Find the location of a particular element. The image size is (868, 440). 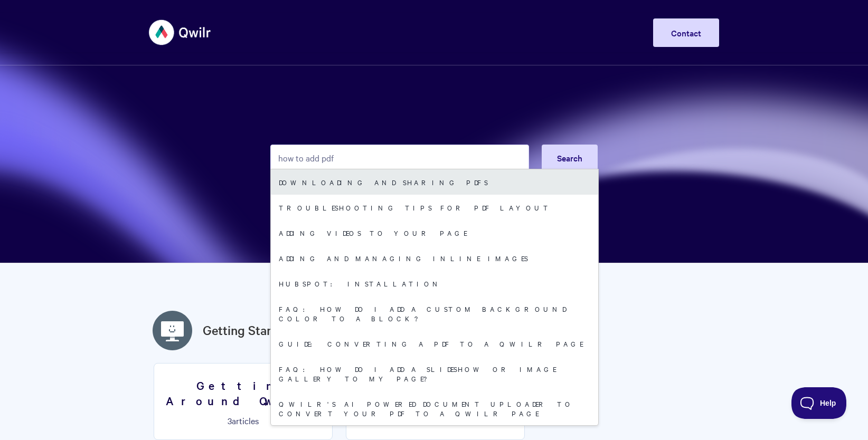

a: Getting Started is located at coordinates (246, 331).